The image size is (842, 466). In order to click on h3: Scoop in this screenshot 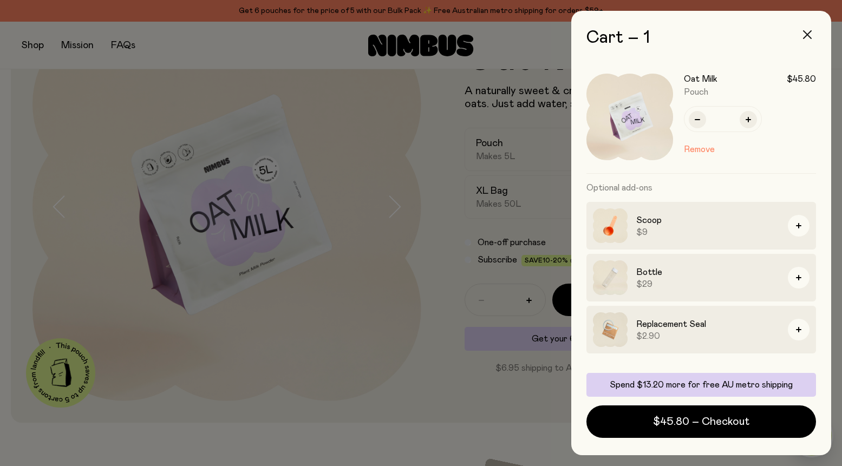, I will do `click(708, 220)`.